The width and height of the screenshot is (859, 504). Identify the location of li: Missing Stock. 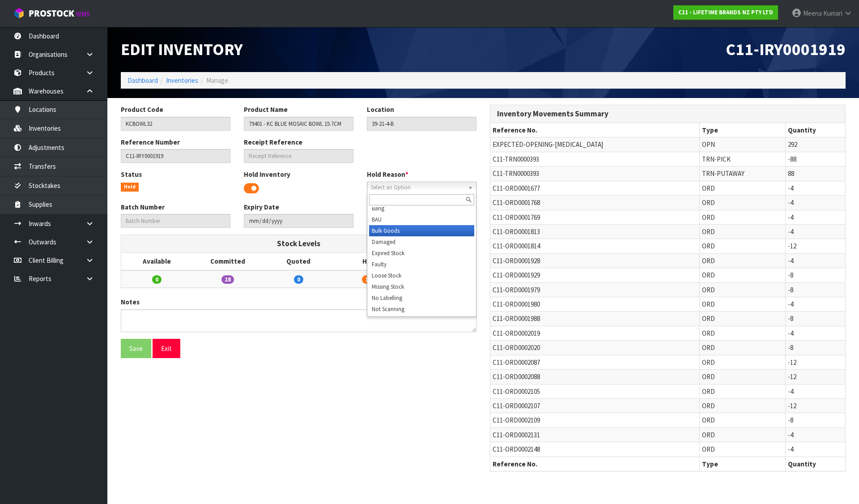
(422, 286).